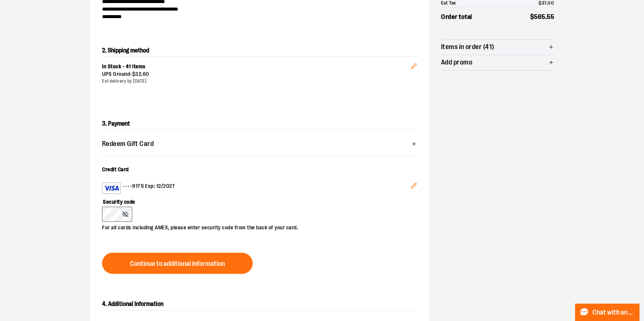  What do you see at coordinates (115, 169) in the screenshot?
I see `span: Credit Card` at bounding box center [115, 169].